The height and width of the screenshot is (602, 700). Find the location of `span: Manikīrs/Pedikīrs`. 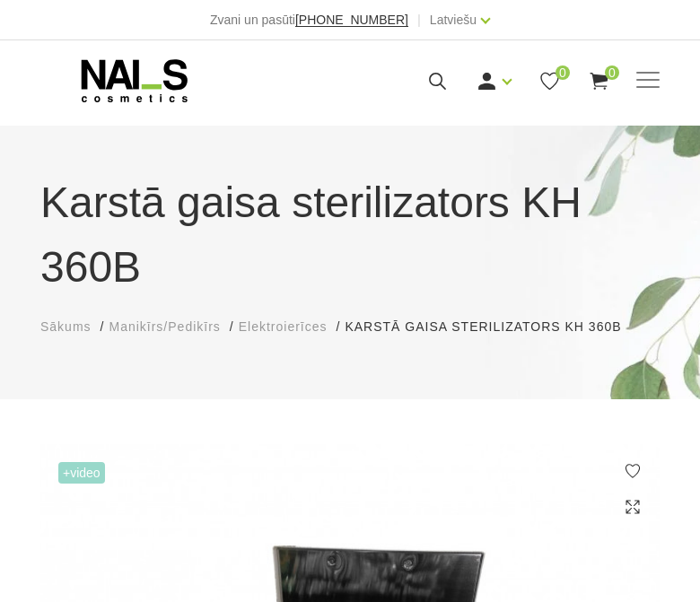

span: Manikīrs/Pedikīrs is located at coordinates (164, 326).